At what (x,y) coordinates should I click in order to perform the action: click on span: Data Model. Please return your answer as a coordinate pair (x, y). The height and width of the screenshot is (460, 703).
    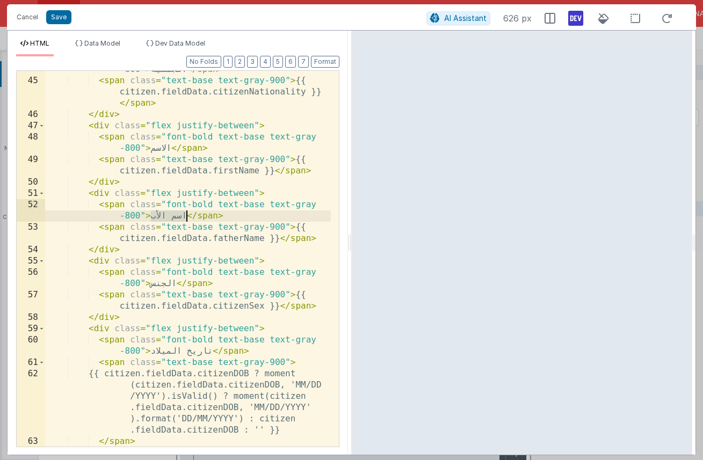
    Looking at the image, I should click on (102, 43).